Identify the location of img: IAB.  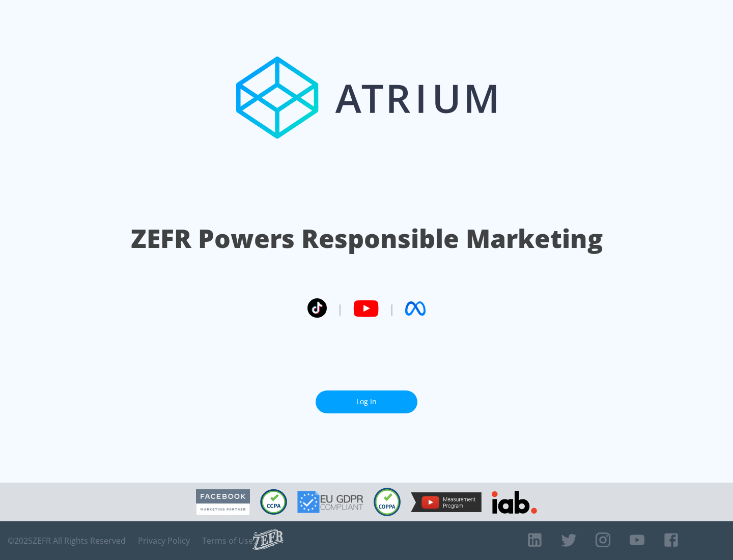
(514, 502).